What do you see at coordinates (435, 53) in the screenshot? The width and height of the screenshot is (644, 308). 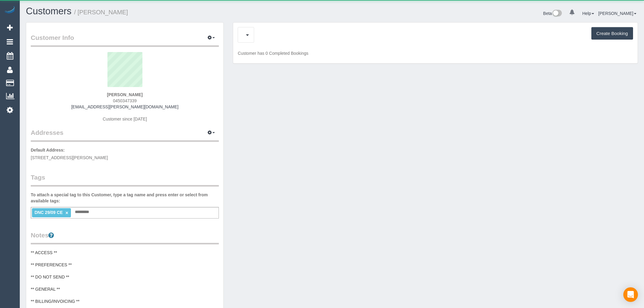 I see `p: Customer has 0 Completed Bookings` at bounding box center [435, 53].